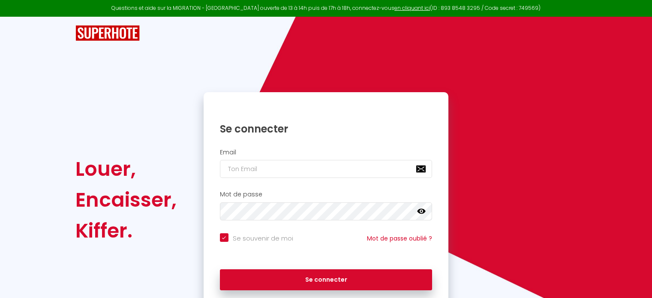 This screenshot has width=652, height=298. Describe the element at coordinates (108, 33) in the screenshot. I see `img: SuperHote logo` at that location.